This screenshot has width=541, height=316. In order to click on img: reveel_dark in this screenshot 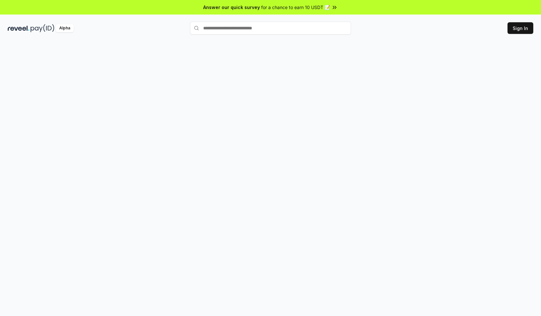, I will do `click(18, 28)`.